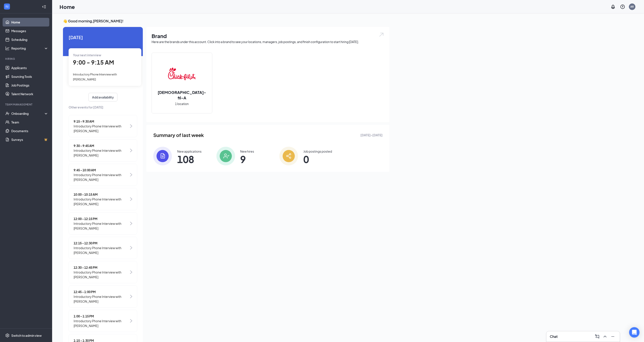  I want to click on span: 9:30 - 9:45 AM, so click(101, 146).